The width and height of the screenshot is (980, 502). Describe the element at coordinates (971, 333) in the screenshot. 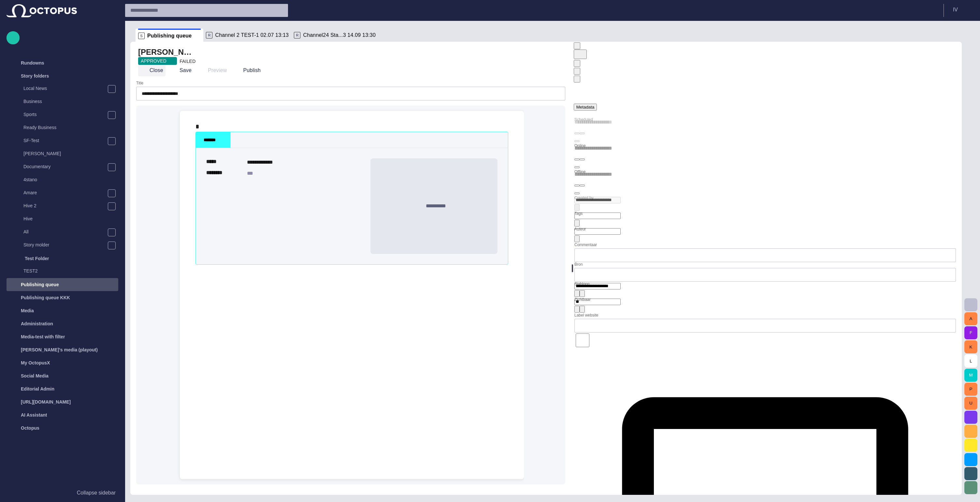

I see `button: F` at that location.